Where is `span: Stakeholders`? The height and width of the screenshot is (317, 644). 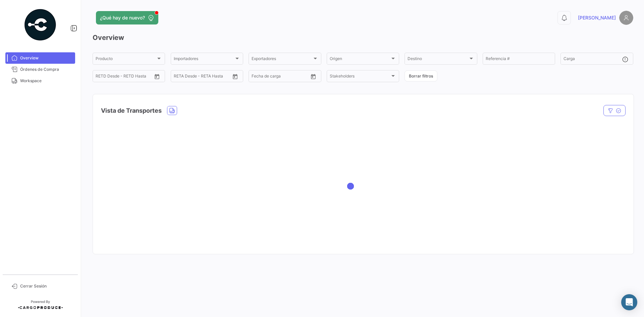
span: Stakeholders is located at coordinates (360, 77).